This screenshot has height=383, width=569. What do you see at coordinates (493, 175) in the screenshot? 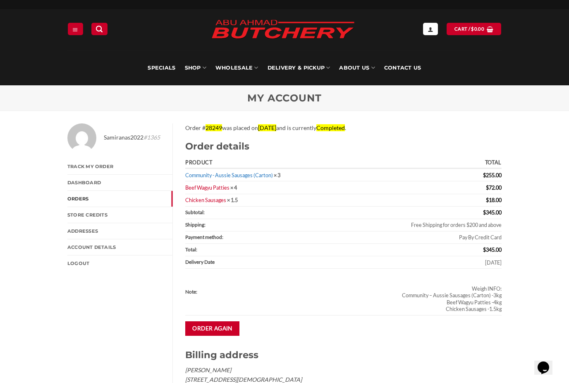
I see `bdi: 255.00` at bounding box center [493, 175].